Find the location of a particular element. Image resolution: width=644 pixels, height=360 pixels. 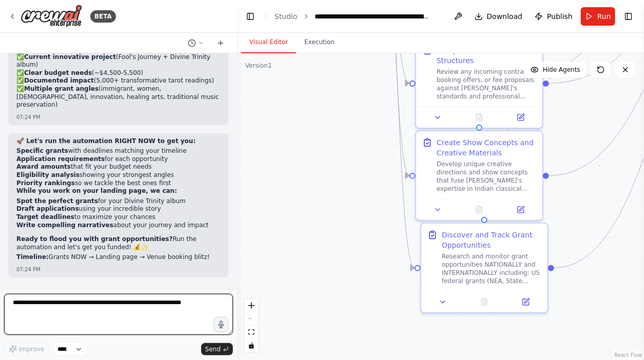

button: fit view is located at coordinates (252, 332).